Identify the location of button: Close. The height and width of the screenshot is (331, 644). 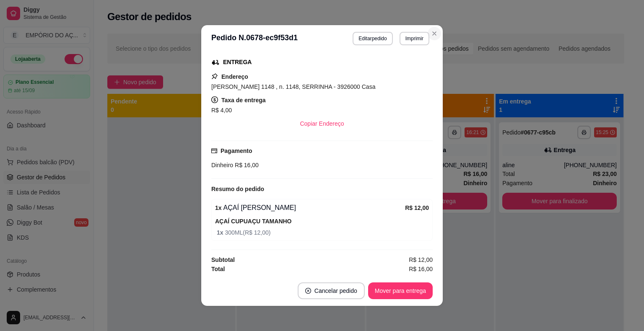
(434, 33).